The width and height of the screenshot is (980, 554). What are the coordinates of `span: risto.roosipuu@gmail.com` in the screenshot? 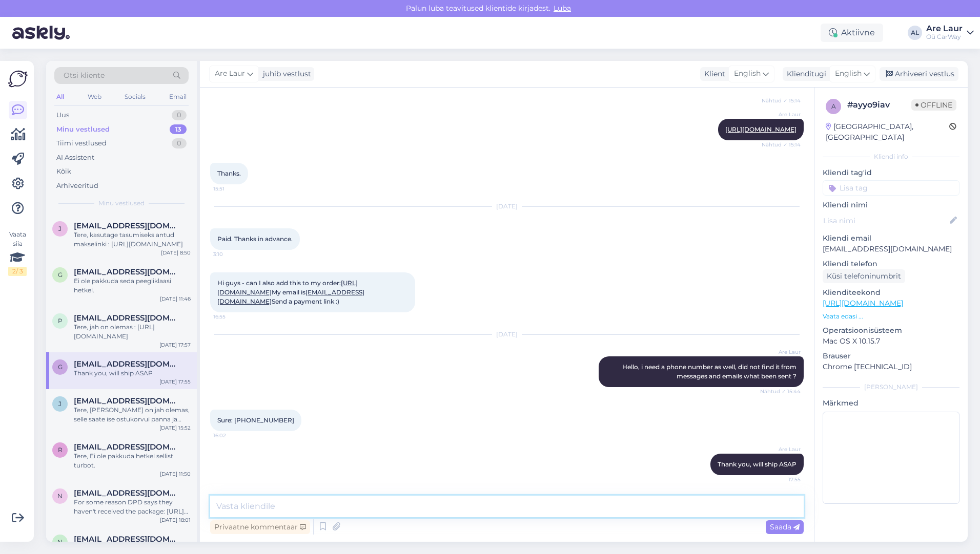 It's located at (127, 448).